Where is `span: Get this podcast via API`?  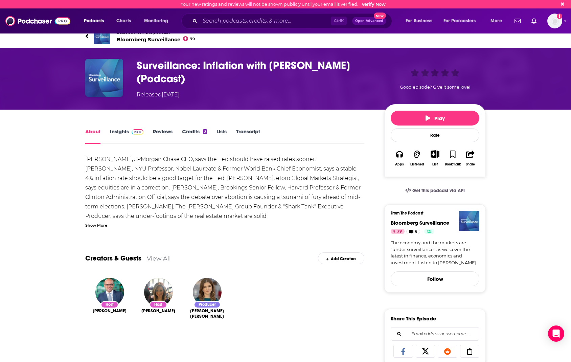
span: Get this podcast via API is located at coordinates (439, 191).